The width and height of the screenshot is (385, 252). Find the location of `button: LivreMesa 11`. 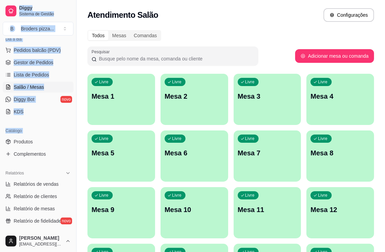

button: LivreMesa 11 is located at coordinates (268, 213).